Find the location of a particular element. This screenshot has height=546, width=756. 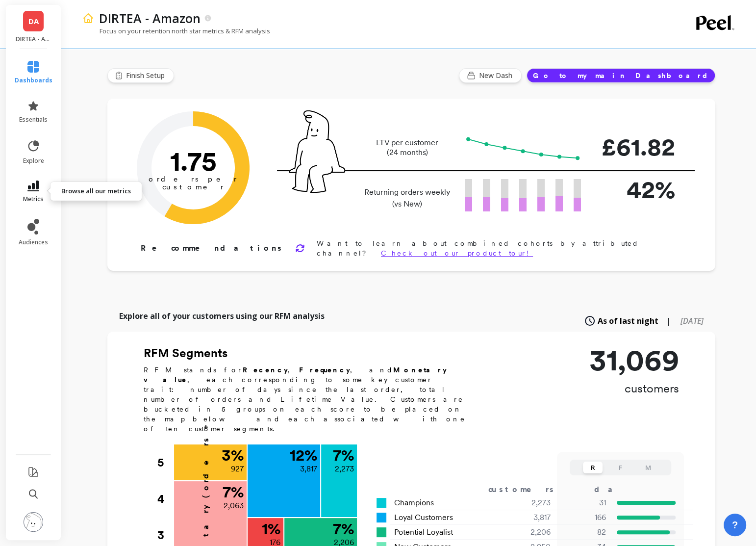

span: essentials is located at coordinates (33, 120).